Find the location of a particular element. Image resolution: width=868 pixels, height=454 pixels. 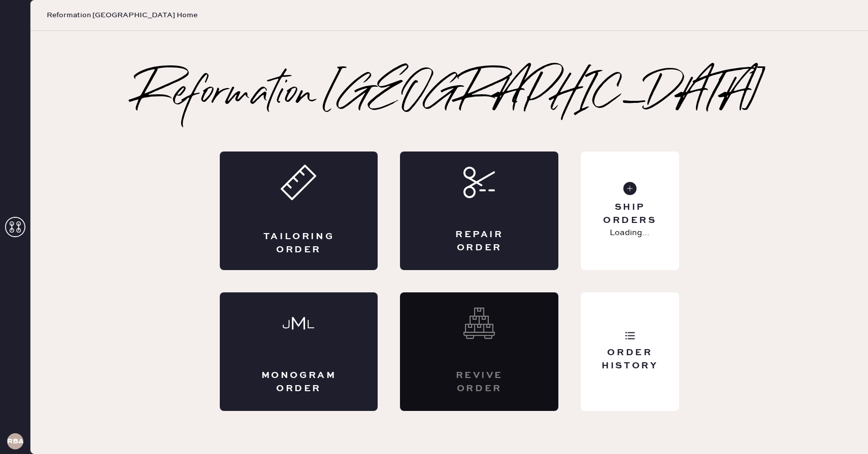

div: Repair Order is located at coordinates (479, 241).